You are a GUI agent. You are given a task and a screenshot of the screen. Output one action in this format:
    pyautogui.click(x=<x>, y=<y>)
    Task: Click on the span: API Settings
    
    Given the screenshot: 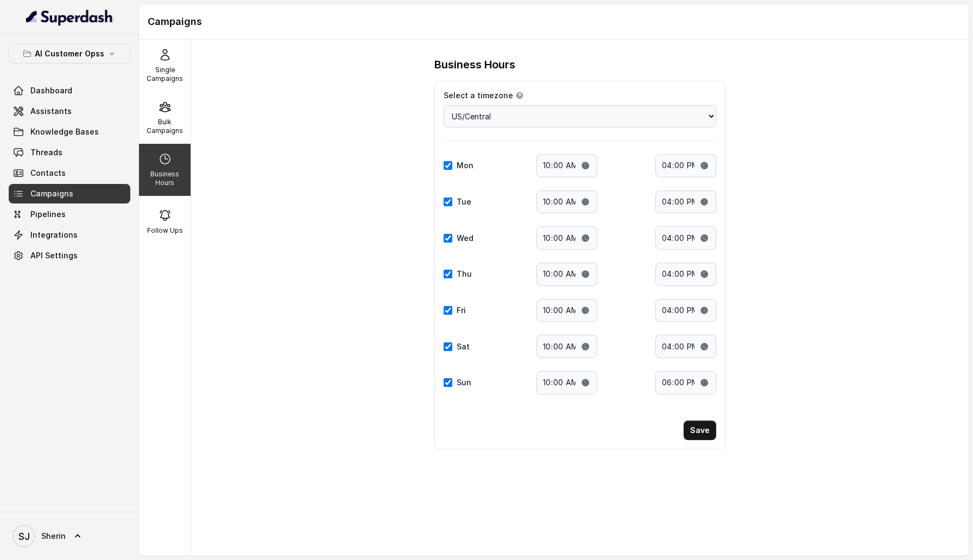 What is the action you would take?
    pyautogui.click(x=54, y=256)
    